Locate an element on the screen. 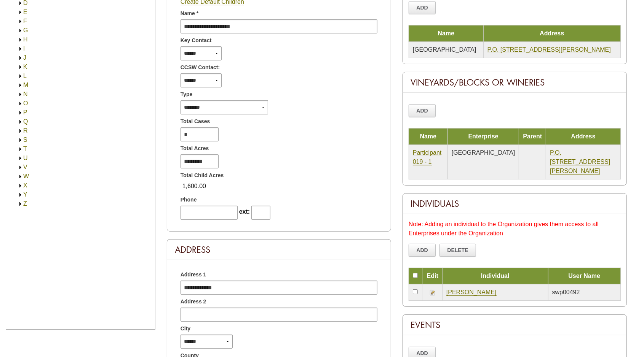 Image resolution: width=644 pixels, height=357 pixels. img: Expand Q is located at coordinates (20, 122).